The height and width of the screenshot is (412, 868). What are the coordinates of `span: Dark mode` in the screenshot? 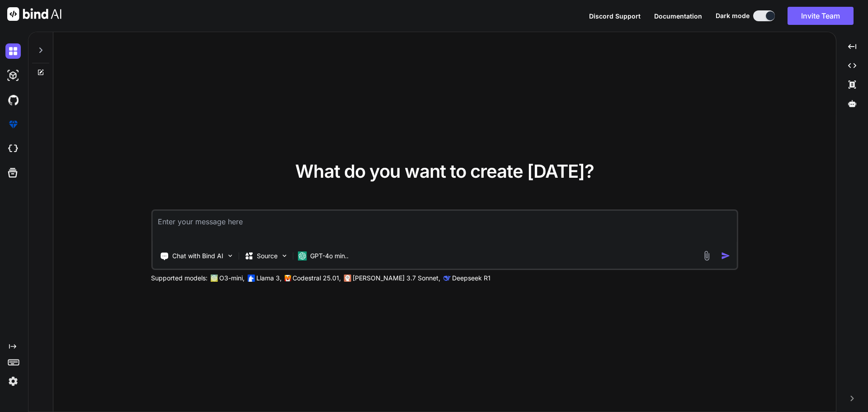 It's located at (732, 16).